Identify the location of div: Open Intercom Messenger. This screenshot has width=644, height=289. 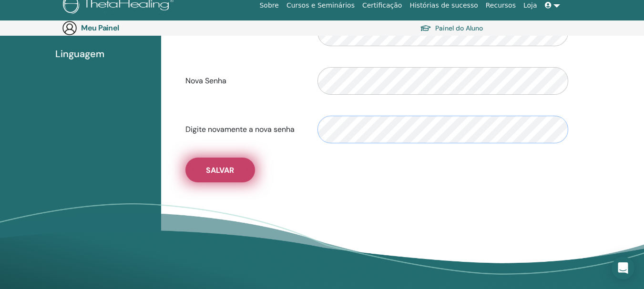
(623, 268).